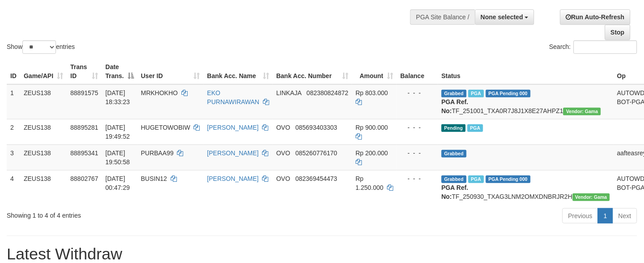 Image resolution: width=644 pixels, height=263 pixels. Describe the element at coordinates (13, 102) in the screenshot. I see `td: 1` at that location.